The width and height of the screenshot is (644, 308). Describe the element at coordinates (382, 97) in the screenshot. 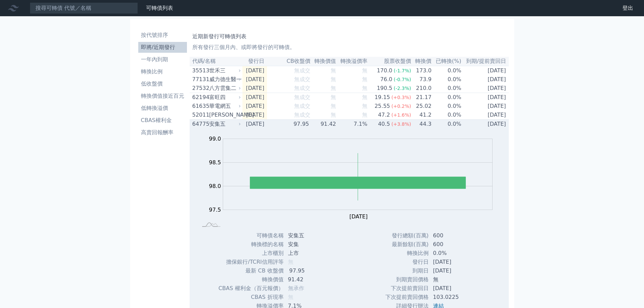

I see `div: 19.15` at that location.